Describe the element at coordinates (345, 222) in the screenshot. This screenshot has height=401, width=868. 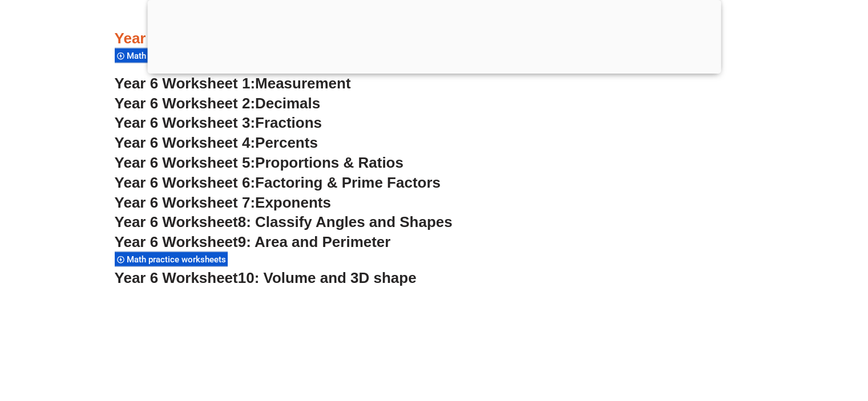
I see `span: 8: Classify Angles and Shapes` at that location.